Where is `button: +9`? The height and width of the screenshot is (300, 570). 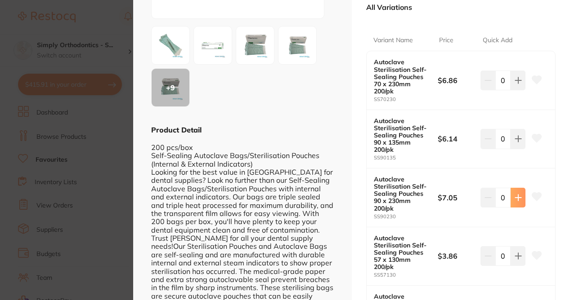
button: +9 is located at coordinates (170, 88).